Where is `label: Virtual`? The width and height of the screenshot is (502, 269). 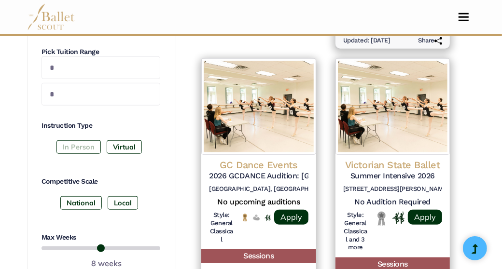 label: Virtual is located at coordinates (124, 147).